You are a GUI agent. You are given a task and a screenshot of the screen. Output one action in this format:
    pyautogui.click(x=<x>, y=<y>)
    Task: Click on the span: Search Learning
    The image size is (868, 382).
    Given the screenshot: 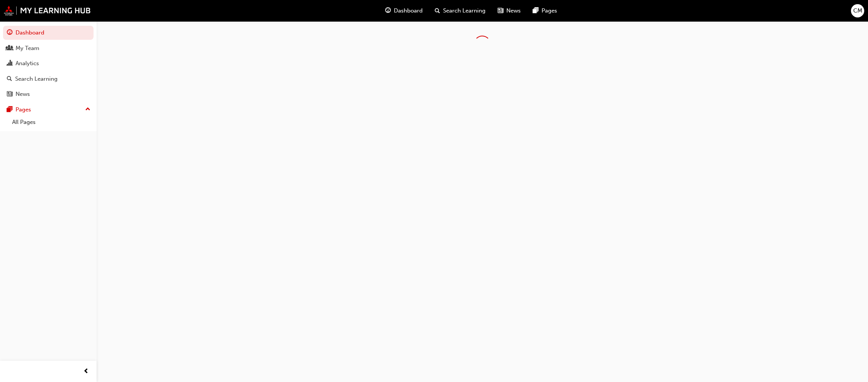 What is the action you would take?
    pyautogui.click(x=464, y=11)
    